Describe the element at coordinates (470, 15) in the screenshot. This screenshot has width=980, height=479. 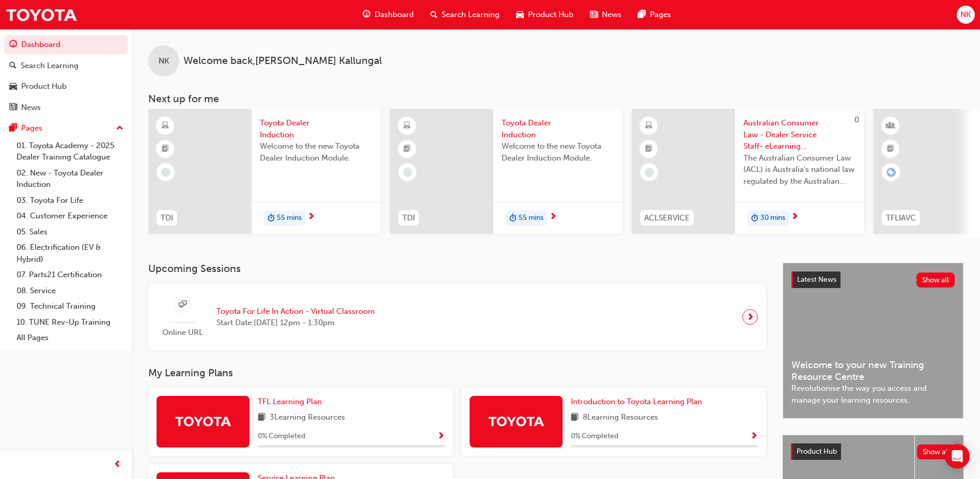
I see `span: Search Learning` at that location.